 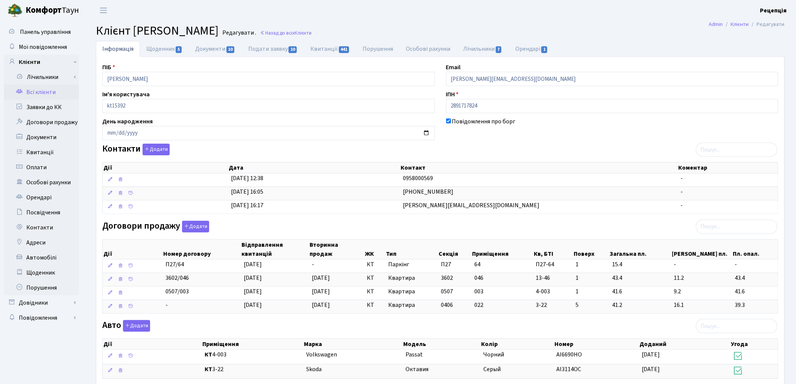 What do you see at coordinates (755, 305) in the screenshot?
I see `span: 39.3` at bounding box center [755, 305].